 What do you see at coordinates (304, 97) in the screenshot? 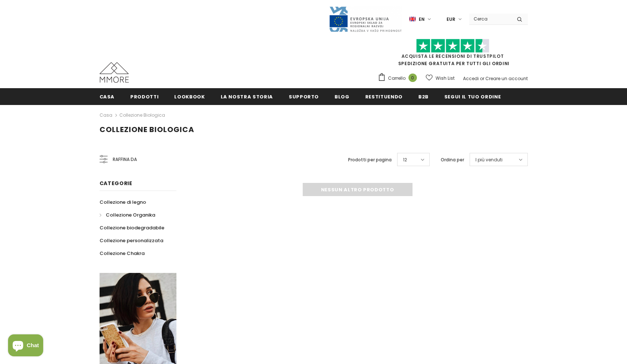
I see `span: supporto` at bounding box center [304, 97].